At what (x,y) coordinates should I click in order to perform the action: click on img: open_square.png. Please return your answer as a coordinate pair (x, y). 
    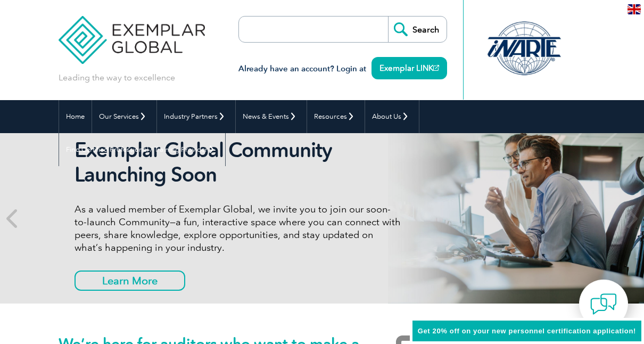
    Looking at the image, I should click on (435, 68).